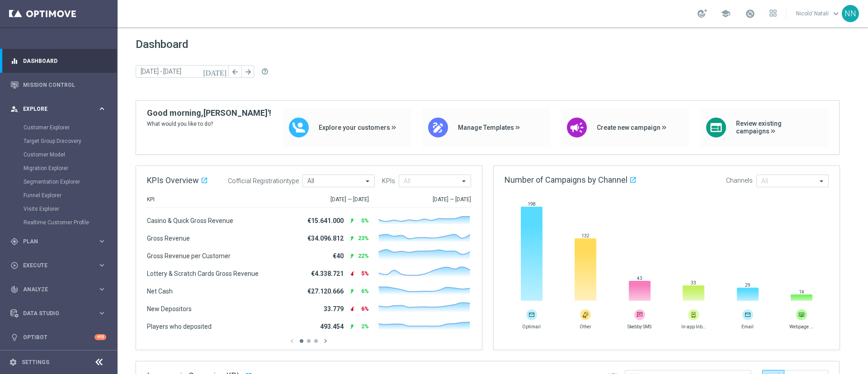 This screenshot has width=868, height=374. I want to click on i: settings, so click(13, 363).